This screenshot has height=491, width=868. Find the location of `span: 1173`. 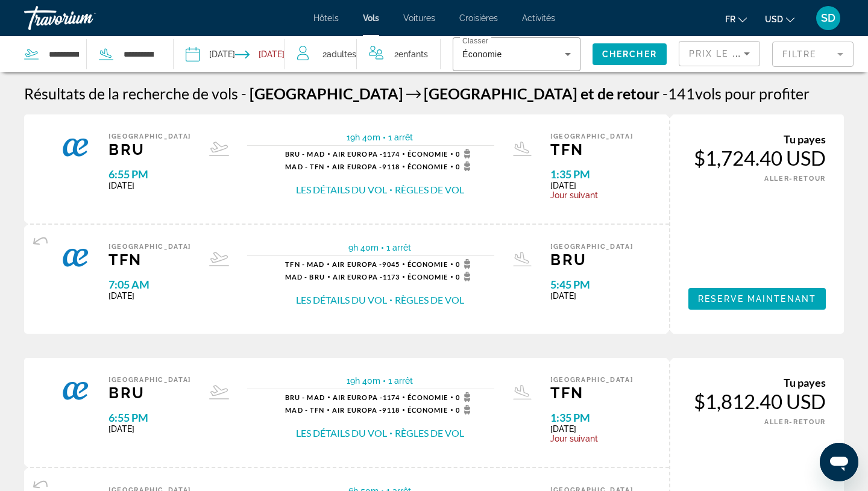

span: 1173 is located at coordinates (367, 277).